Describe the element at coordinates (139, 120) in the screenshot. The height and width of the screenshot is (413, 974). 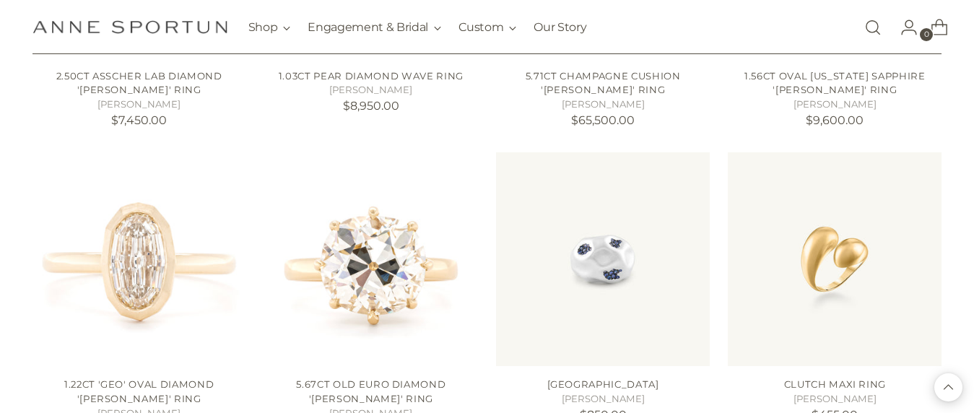
I see `span: $7,450.00` at that location.